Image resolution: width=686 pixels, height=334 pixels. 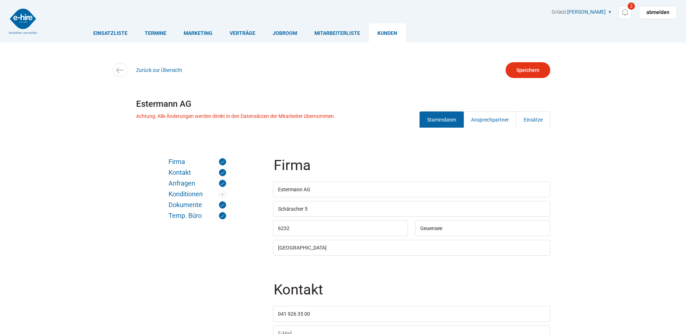 I want to click on input: Speichern, so click(x=528, y=70).